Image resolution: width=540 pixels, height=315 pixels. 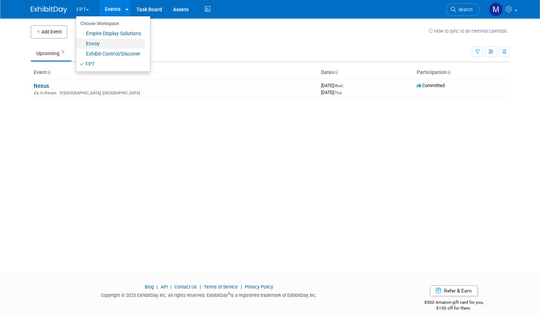 What do you see at coordinates (366, 72) in the screenshot?
I see `th: Dates` at bounding box center [366, 72].